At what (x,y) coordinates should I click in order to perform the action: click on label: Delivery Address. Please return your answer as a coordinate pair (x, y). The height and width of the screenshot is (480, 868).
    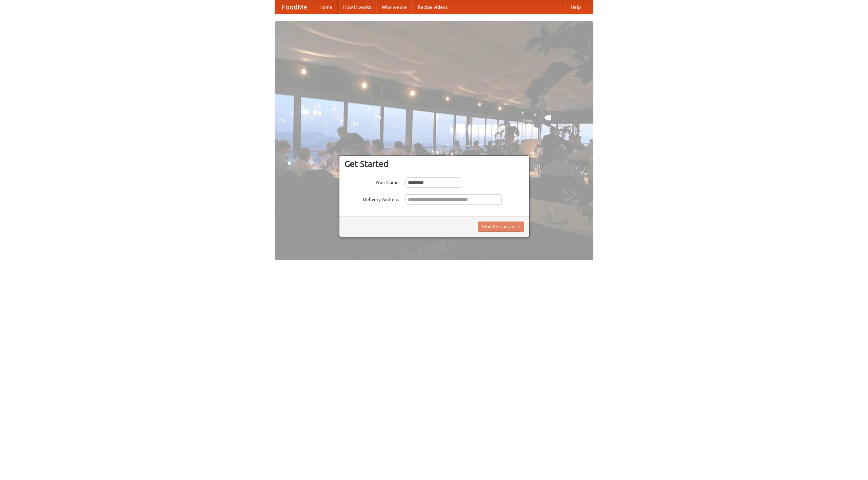
    Looking at the image, I should click on (371, 199).